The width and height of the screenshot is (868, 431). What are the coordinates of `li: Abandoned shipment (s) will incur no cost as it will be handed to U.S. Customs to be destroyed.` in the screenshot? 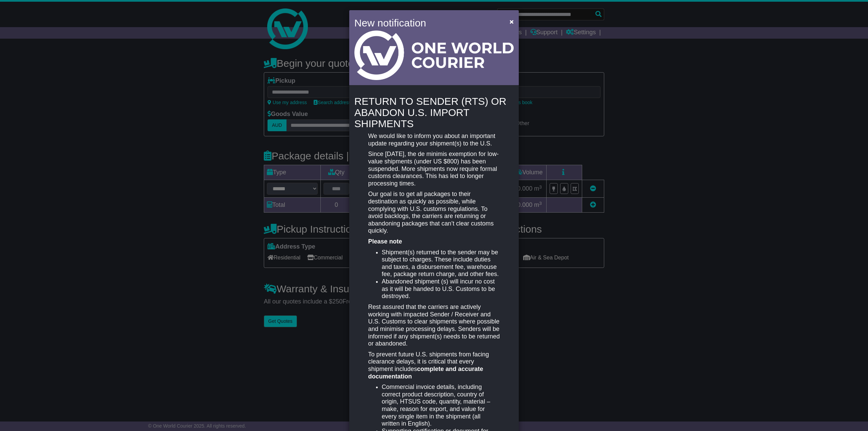 It's located at (441, 289).